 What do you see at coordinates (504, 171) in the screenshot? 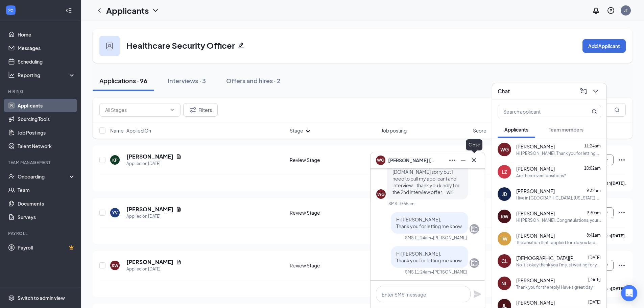
I see `div: LZ` at bounding box center [504, 171].